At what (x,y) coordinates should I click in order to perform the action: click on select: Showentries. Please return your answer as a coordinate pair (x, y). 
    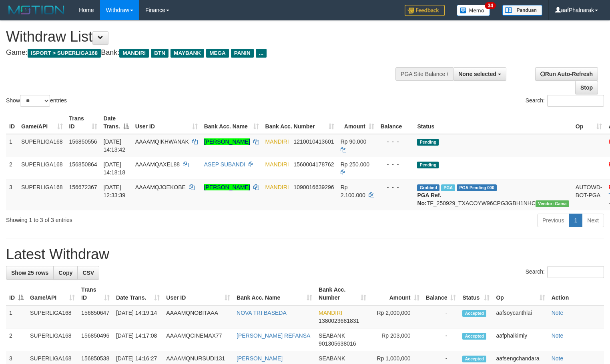
    Looking at the image, I should click on (35, 101).